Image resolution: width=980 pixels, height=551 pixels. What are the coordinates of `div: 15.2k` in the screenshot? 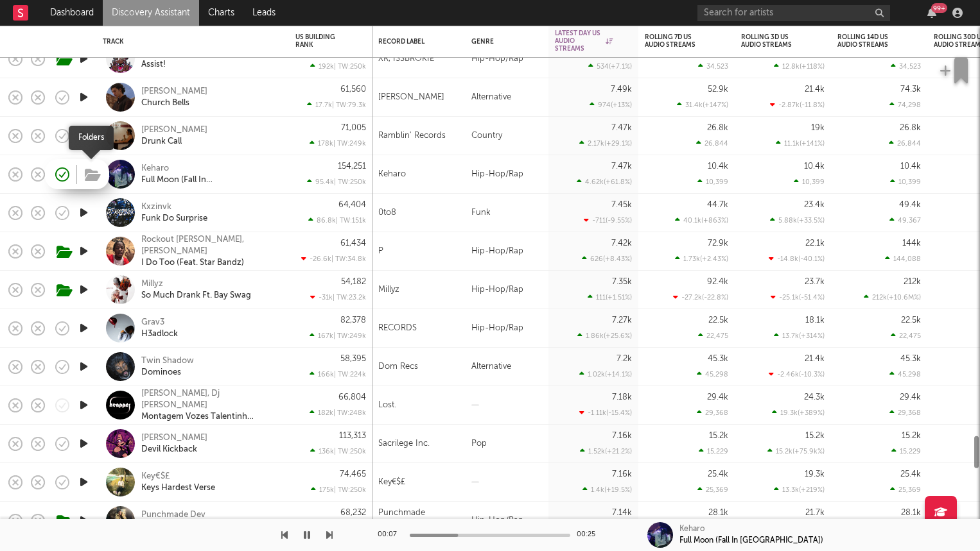 It's located at (815, 436).